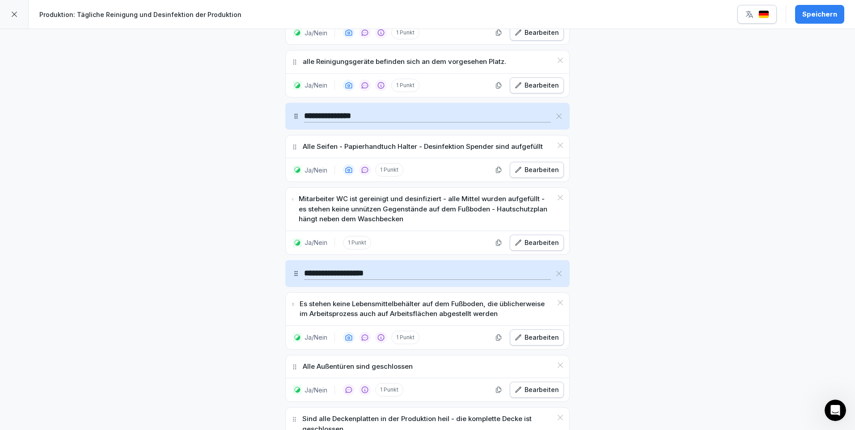  What do you see at coordinates (89, 192) in the screenshot?
I see `div: Operator sagt…` at bounding box center [89, 192].